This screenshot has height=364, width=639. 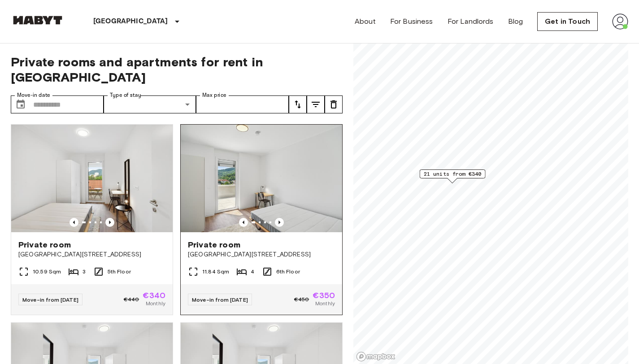 I want to click on a: For Landlords, so click(x=470, y=22).